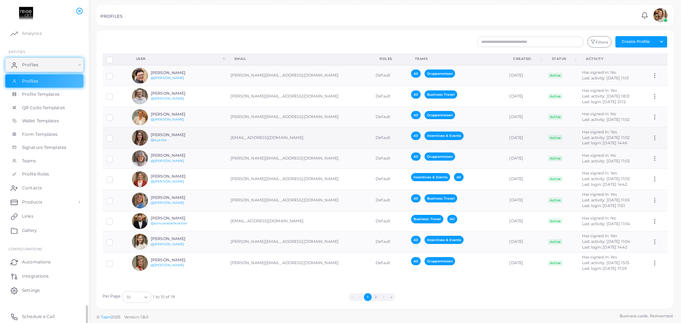  What do you see at coordinates (43, 108) in the screenshot?
I see `span: QR Code Templates` at bounding box center [43, 108].